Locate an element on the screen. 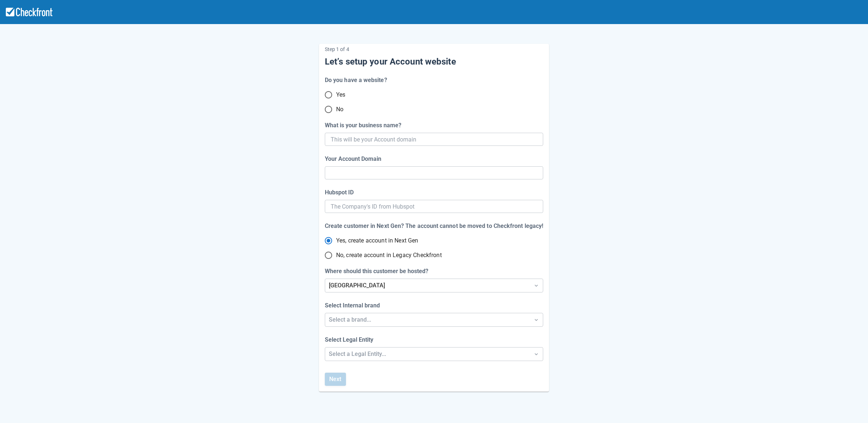 The image size is (868, 423). div: Do you have a website? is located at coordinates (356, 80).